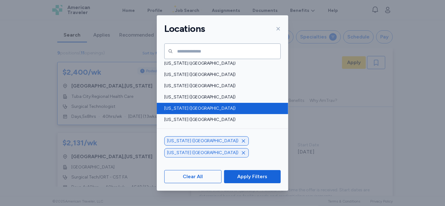 This screenshot has height=206, width=445. Describe the element at coordinates (252, 177) in the screenshot. I see `span: Apply Filters` at that location.